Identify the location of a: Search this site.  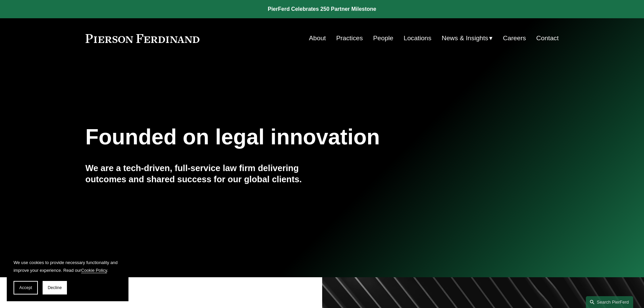
(610, 302).